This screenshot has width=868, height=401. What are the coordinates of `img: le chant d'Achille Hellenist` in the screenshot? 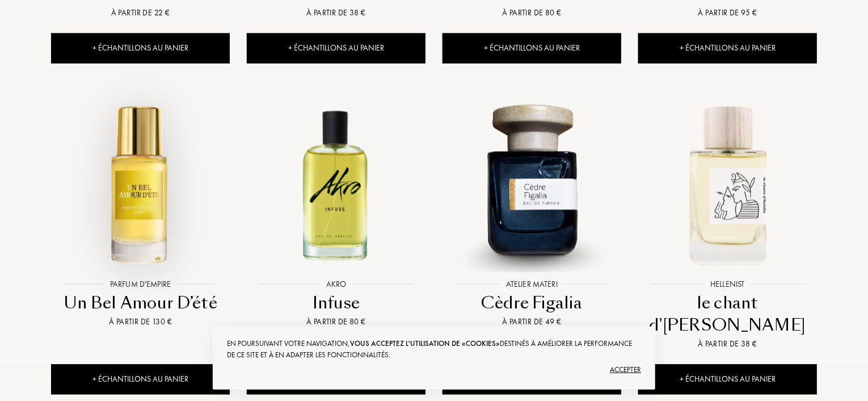 It's located at (727, 183).